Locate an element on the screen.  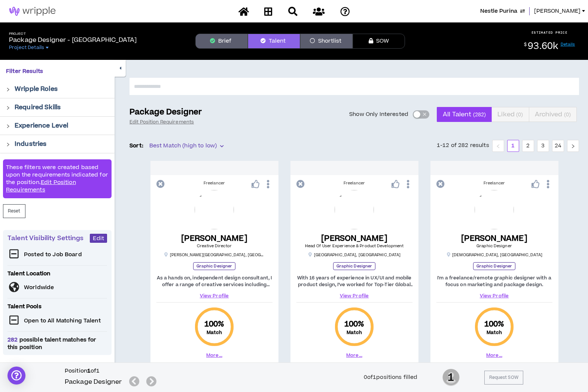
span: Archived is located at coordinates (553, 114).